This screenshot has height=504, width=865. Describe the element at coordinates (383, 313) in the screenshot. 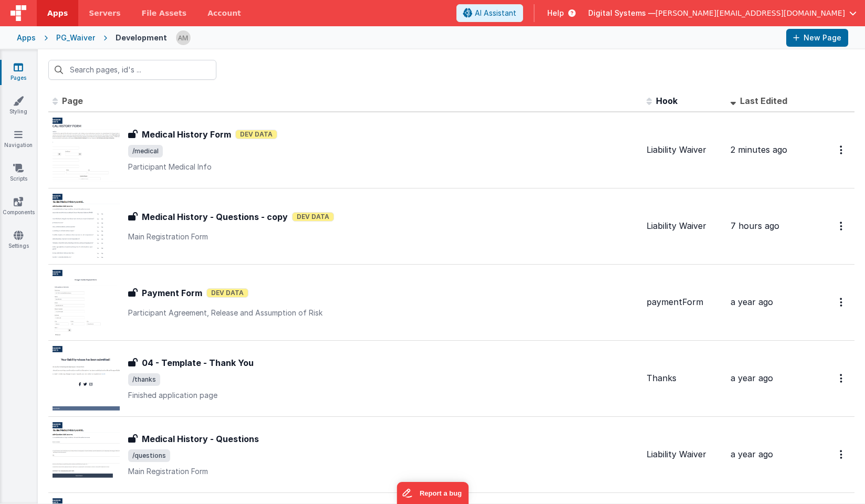

I see `p: Participant Agreement, Release and Assumption of Risk` at that location.